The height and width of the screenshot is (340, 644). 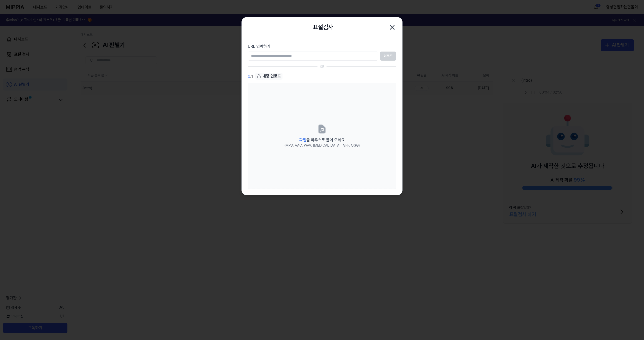 I want to click on div: / 1, so click(x=250, y=76).